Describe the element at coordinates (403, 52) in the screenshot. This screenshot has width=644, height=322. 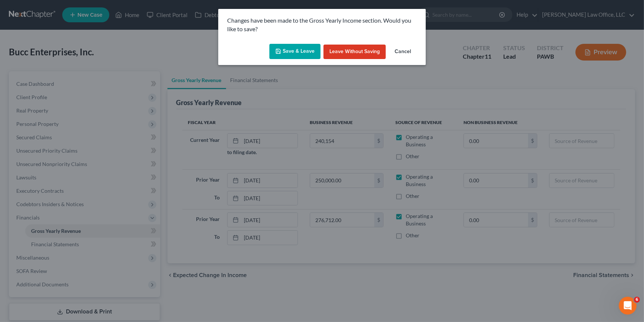
I see `button: Cancel` at that location.